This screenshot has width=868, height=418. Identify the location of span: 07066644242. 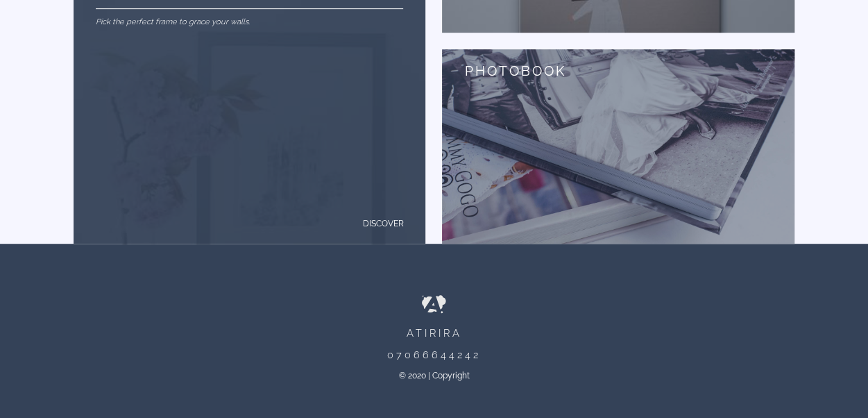
(434, 354).